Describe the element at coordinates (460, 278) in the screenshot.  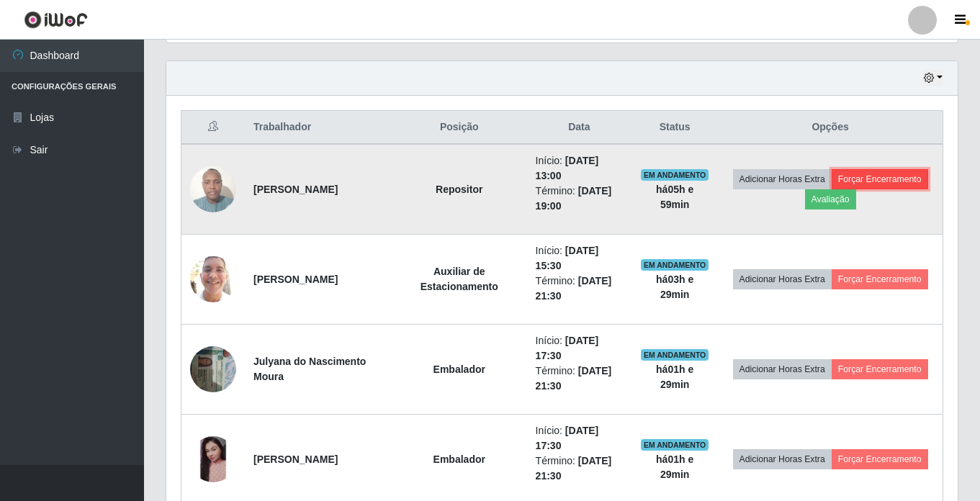
I see `strong: Auxiliar de Estacionamento` at that location.